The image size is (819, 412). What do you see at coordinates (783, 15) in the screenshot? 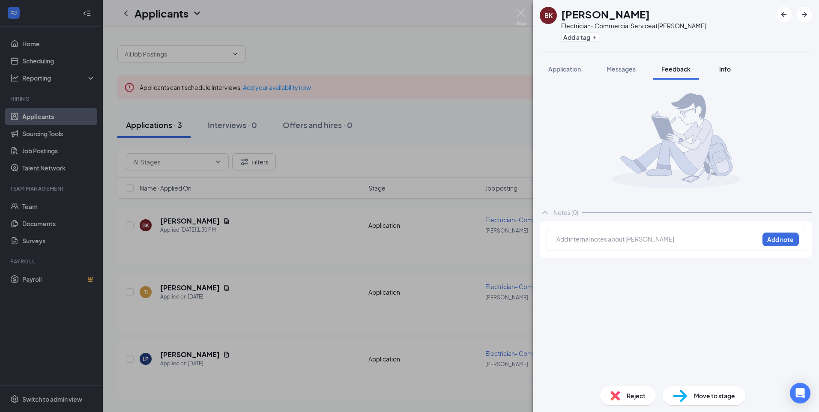
I see `svg: ArrowLeftNew` at bounding box center [783, 15].